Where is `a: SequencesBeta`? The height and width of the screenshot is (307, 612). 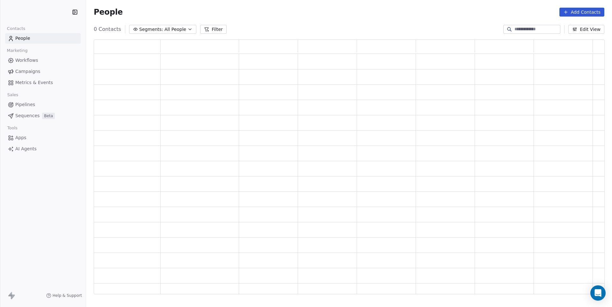
a: SequencesBeta is located at coordinates (43, 116).